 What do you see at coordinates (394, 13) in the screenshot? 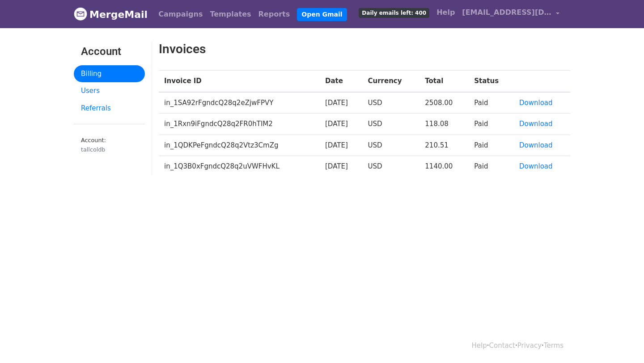
I see `span: Daily emails left: 400` at bounding box center [394, 13].